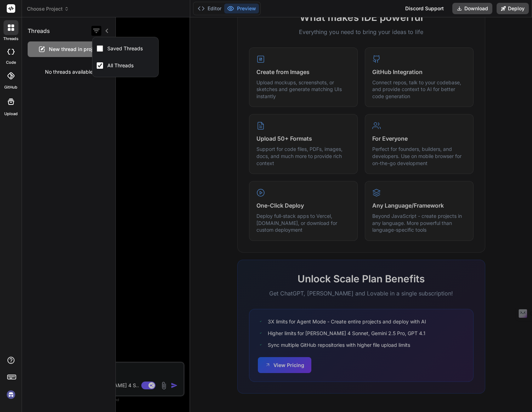  What do you see at coordinates (11, 87) in the screenshot?
I see `label: GitHub` at bounding box center [11, 87].